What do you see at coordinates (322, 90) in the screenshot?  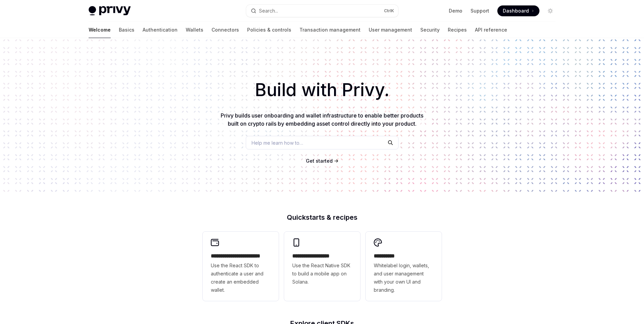 I see `h1: Build with Privy.` at bounding box center [322, 90].